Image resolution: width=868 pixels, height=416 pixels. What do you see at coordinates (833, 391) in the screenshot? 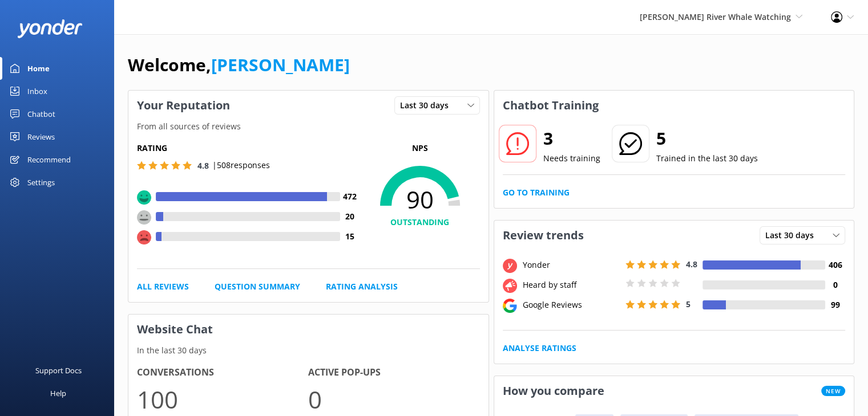
I see `span: New` at bounding box center [833, 391].